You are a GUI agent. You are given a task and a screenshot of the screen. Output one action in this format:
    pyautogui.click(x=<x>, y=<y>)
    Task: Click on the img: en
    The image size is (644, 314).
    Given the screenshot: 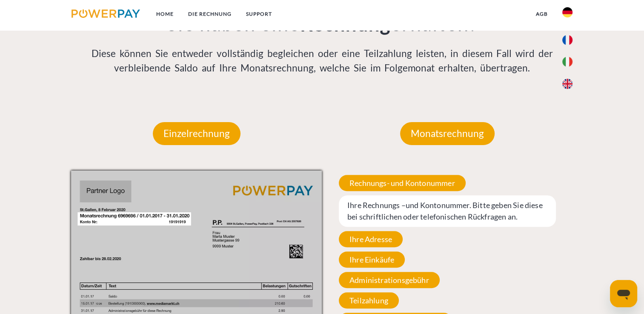 What is the action you would take?
    pyautogui.click(x=567, y=84)
    